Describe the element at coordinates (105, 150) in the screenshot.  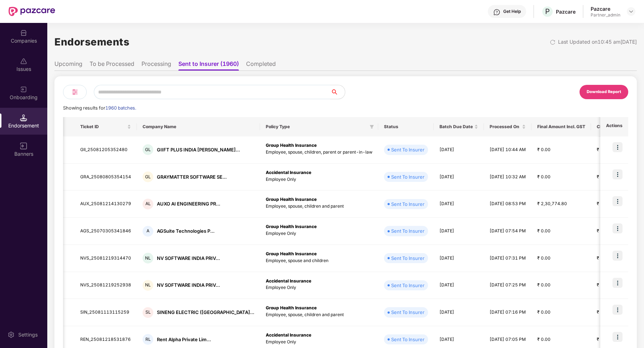
I see `td: GII_25081205352480` at that location.